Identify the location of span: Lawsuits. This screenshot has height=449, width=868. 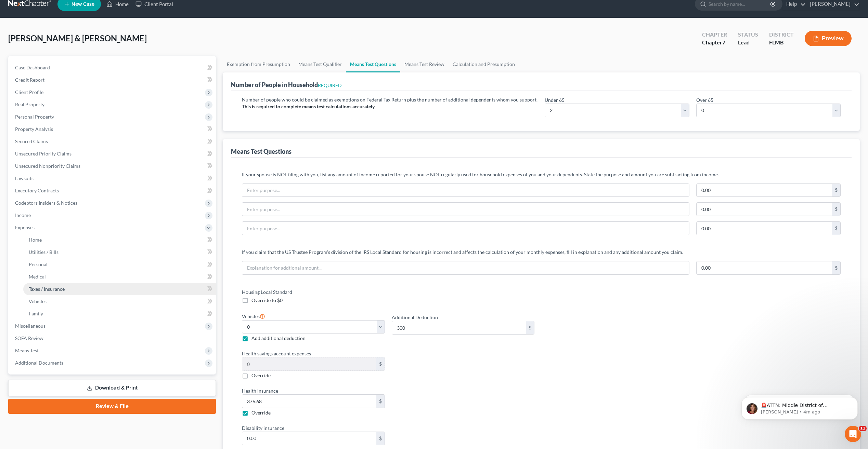
(24, 178).